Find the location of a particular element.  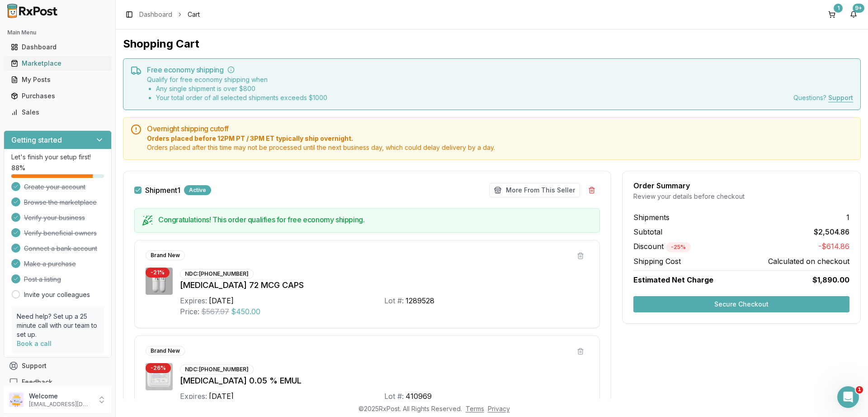

a: 1 is located at coordinates (832, 14).